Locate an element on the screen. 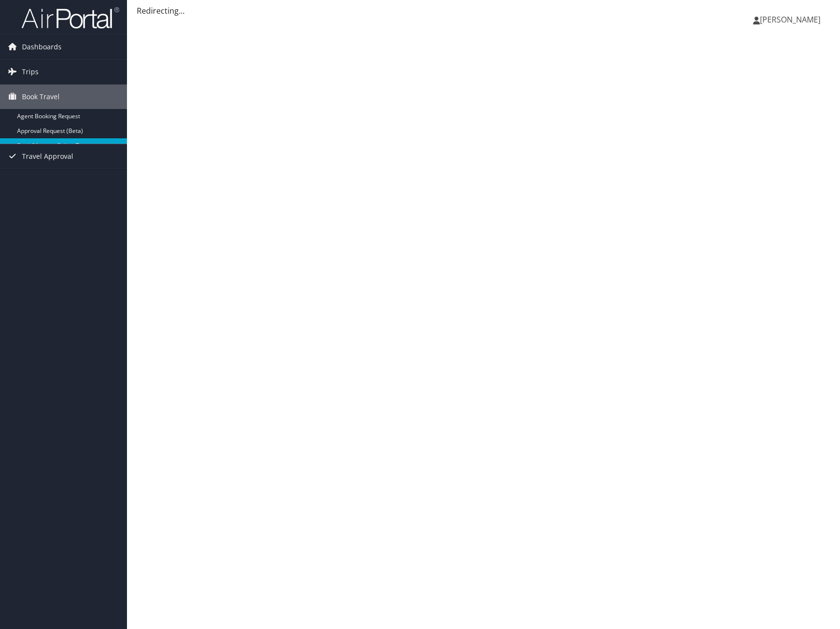 The height and width of the screenshot is (629, 840). span: Travel Approval is located at coordinates (48, 157).